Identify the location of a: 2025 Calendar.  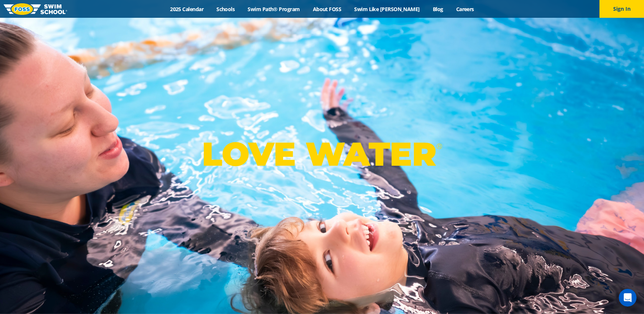
(186, 9).